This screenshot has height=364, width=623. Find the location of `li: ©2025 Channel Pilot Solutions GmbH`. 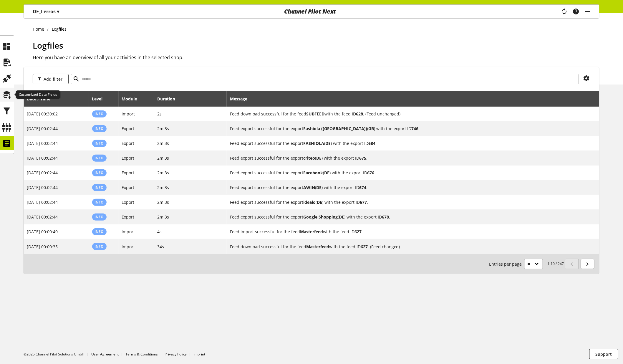

li: ©2025 Channel Pilot Solutions GmbH is located at coordinates (57, 354).